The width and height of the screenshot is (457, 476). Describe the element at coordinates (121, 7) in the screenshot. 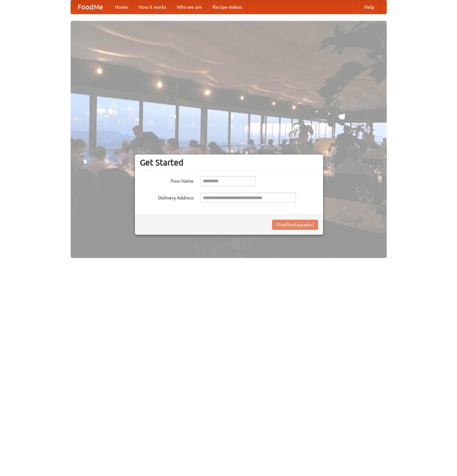

I see `a: Home` at that location.